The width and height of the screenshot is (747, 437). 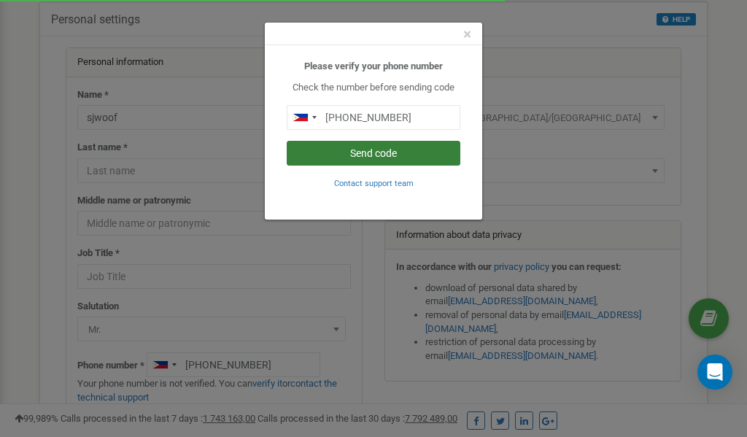 I want to click on button: Send code, so click(x=373, y=153).